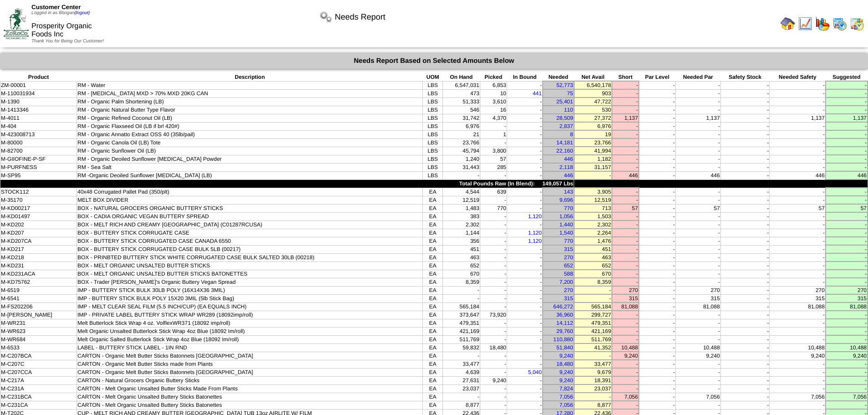 The height and width of the screenshot is (415, 868). I want to click on td: M-SP95, so click(39, 176).